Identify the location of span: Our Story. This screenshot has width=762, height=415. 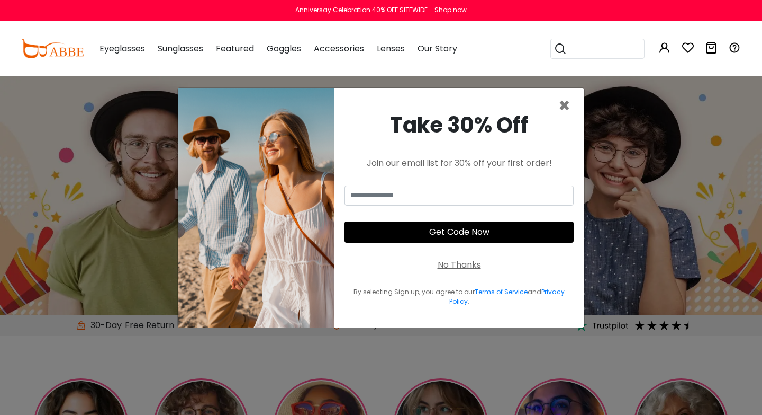
(437, 48).